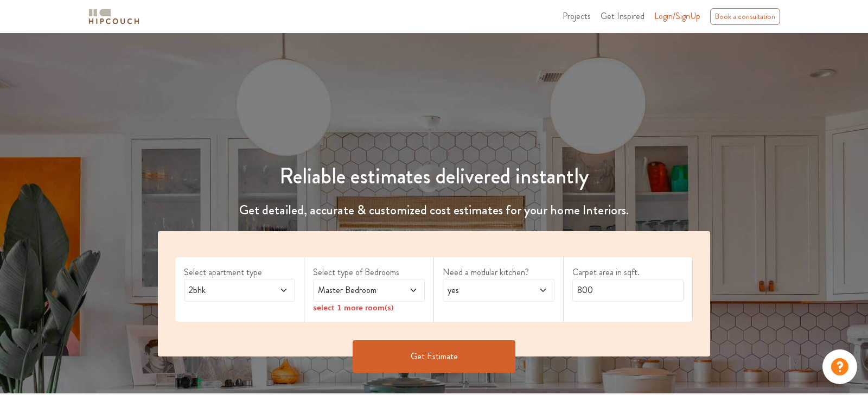 Image resolution: width=868 pixels, height=395 pixels. What do you see at coordinates (677, 16) in the screenshot?
I see `span: Login/SignUp` at bounding box center [677, 16].